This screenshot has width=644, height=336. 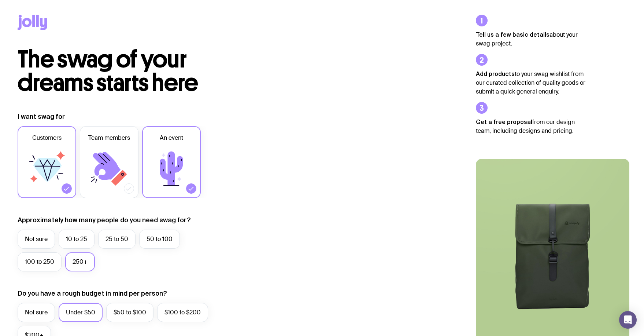 What do you see at coordinates (531, 39) in the screenshot?
I see `p: about your swag project.` at bounding box center [531, 39].